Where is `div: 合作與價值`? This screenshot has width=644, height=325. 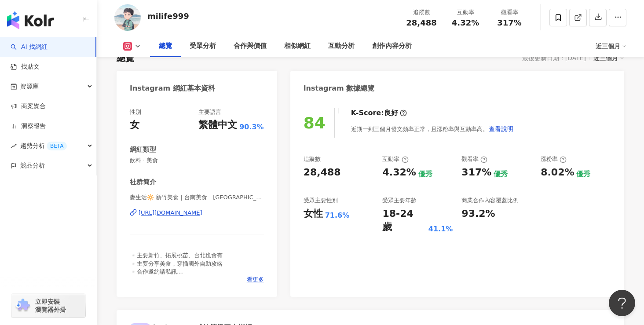 div: 合作與價值 is located at coordinates (249, 47).